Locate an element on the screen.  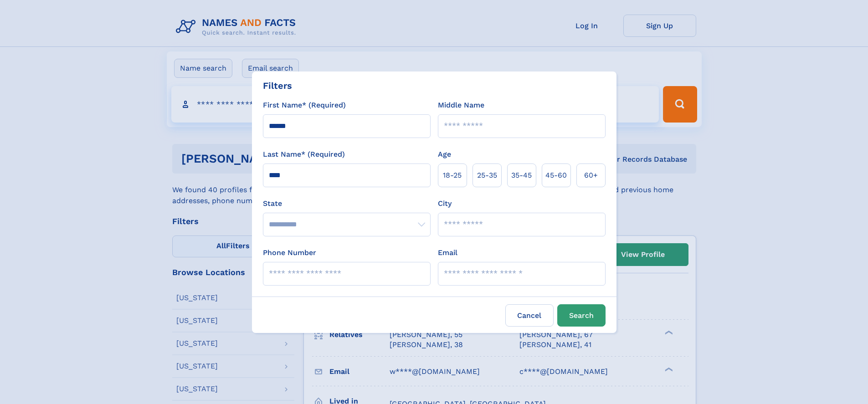
label: First Name* (Required) is located at coordinates (304, 105).